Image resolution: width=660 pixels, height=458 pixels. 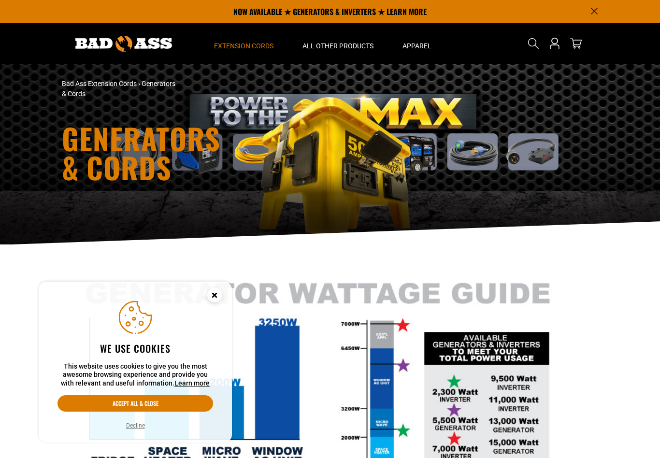 I want to click on img: Bad Ass Extension Cords, so click(x=124, y=43).